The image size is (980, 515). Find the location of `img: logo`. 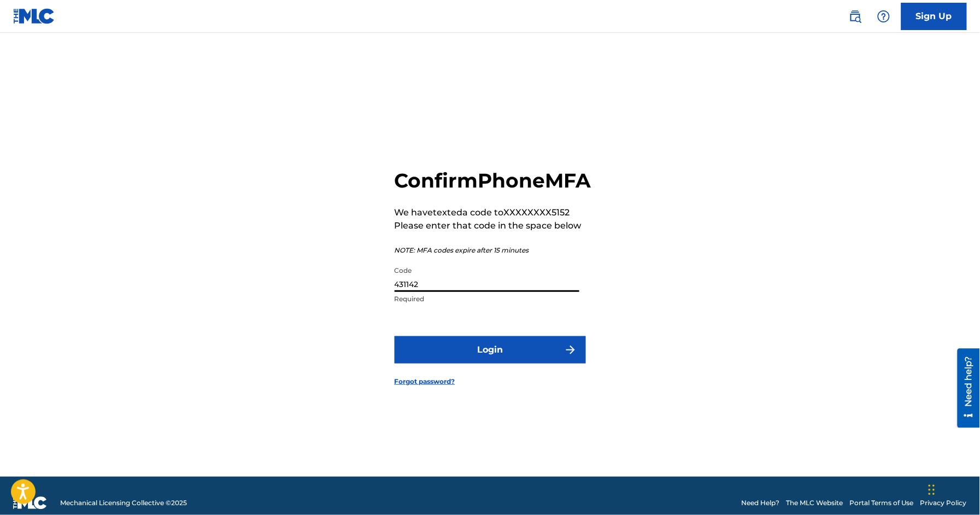

img: logo is located at coordinates (30, 503).